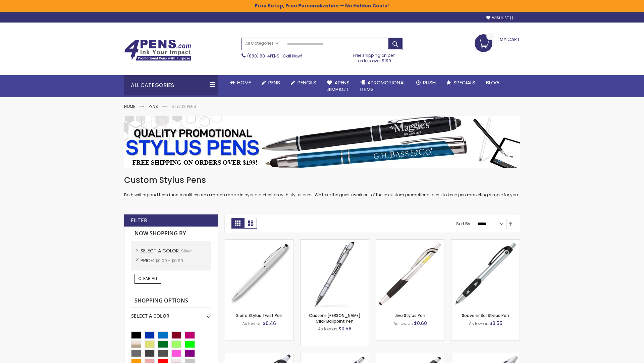  I want to click on strong: Filter, so click(139, 220).